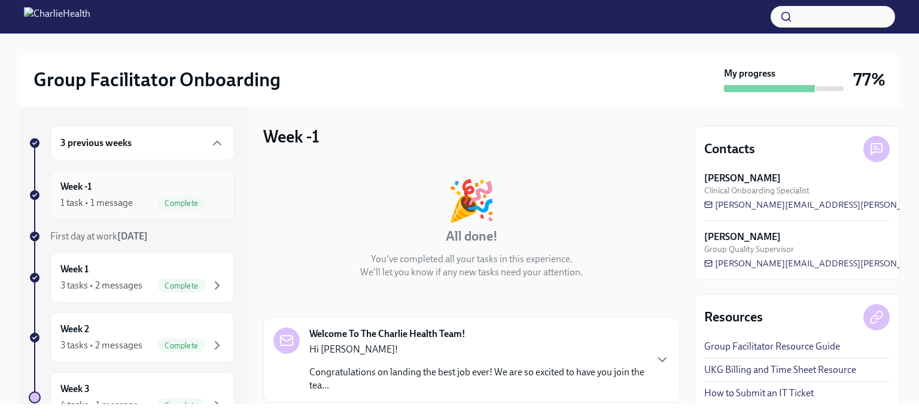  I want to click on h6: Week 1, so click(74, 269).